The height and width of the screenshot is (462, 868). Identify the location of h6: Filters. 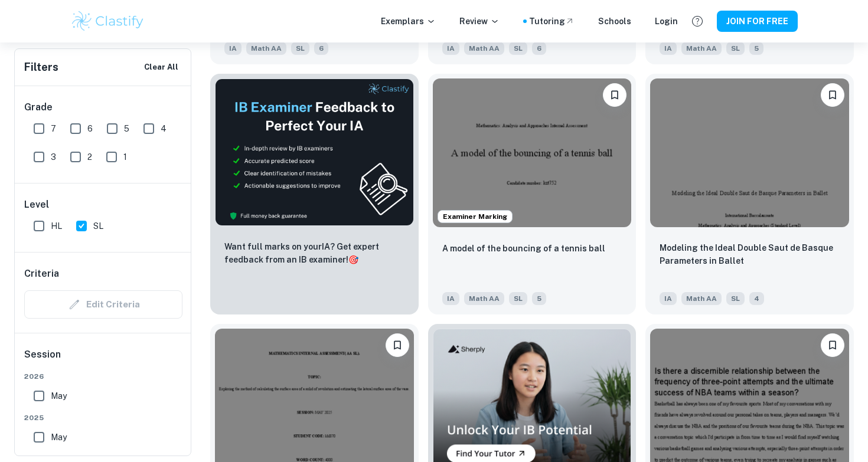
(41, 67).